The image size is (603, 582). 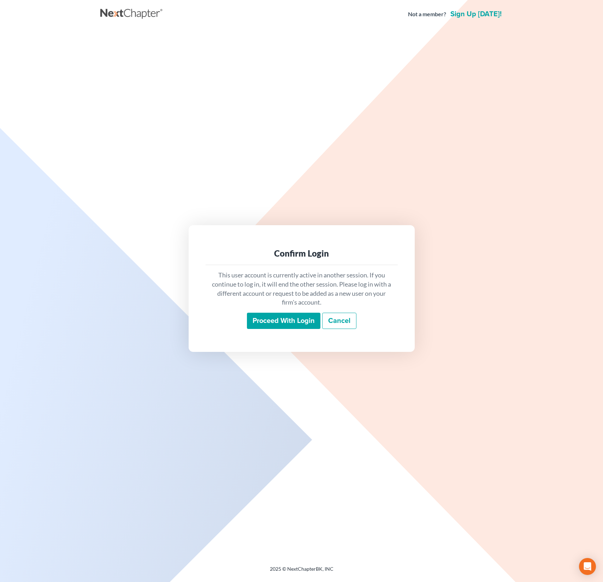 I want to click on div: Open Intercom Messenger, so click(x=587, y=567).